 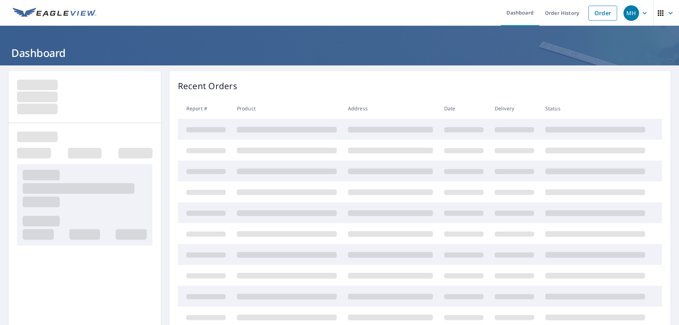 What do you see at coordinates (595, 108) in the screenshot?
I see `th: Status` at bounding box center [595, 108].